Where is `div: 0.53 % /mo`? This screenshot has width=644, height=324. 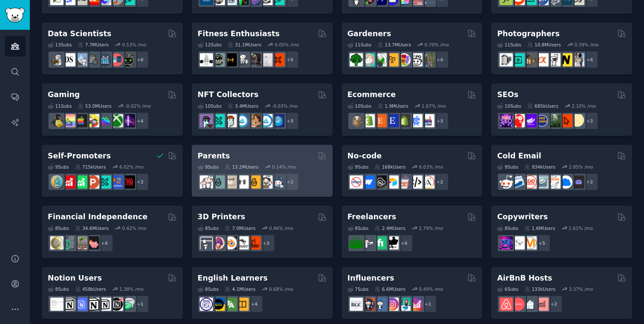
div: 0.53 % /mo is located at coordinates (134, 45).